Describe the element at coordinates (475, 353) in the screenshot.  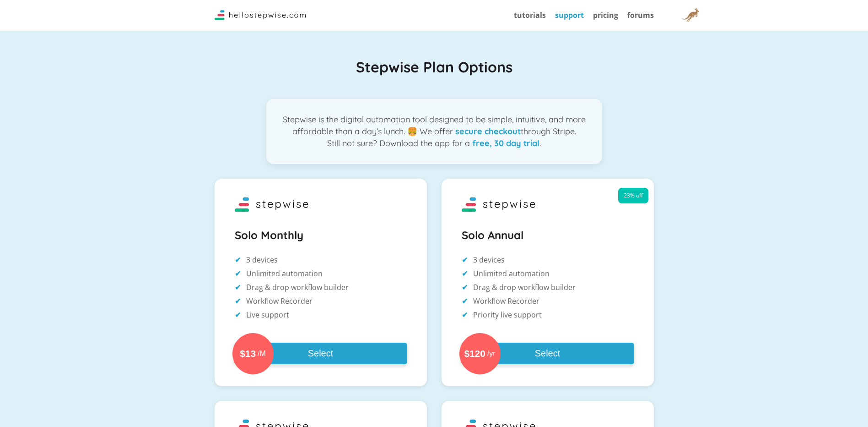
I see `span: $120` at that location.